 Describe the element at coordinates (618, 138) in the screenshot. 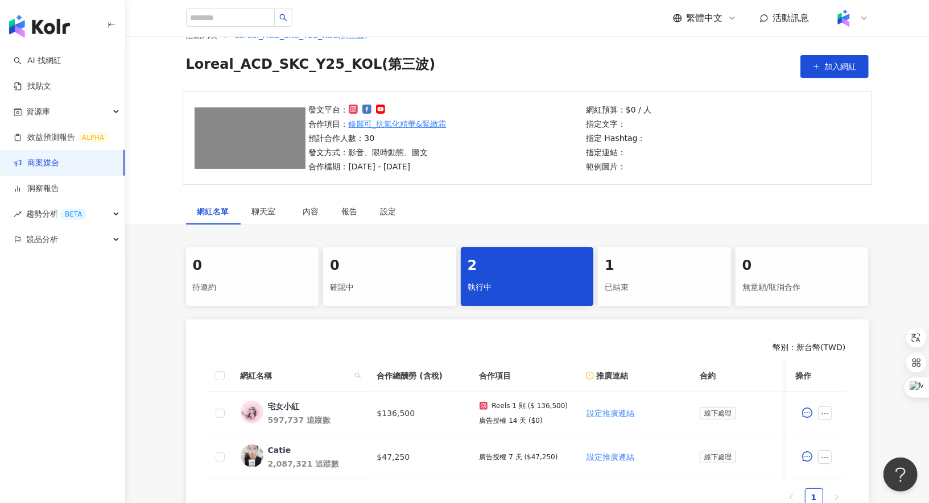

I see `p: 指定 Hashtag：` at that location.